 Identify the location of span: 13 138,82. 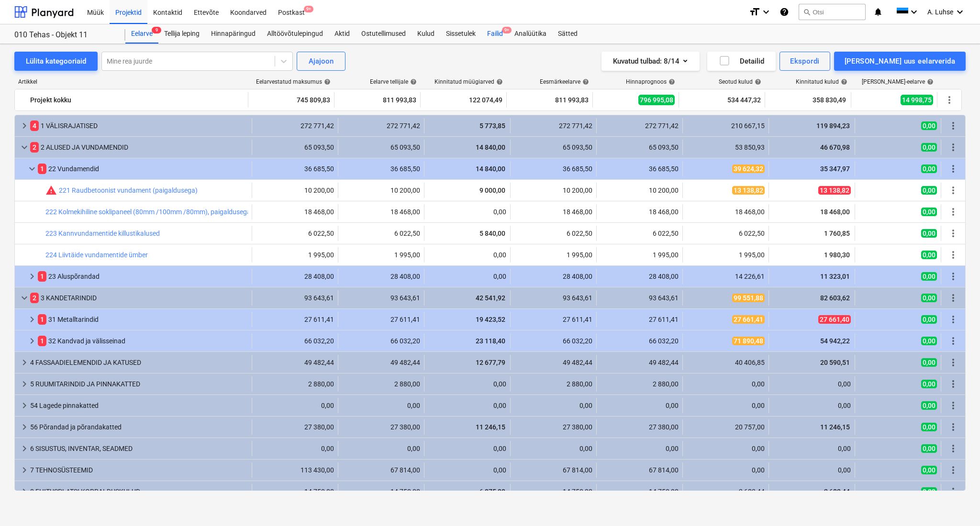
(834, 190).